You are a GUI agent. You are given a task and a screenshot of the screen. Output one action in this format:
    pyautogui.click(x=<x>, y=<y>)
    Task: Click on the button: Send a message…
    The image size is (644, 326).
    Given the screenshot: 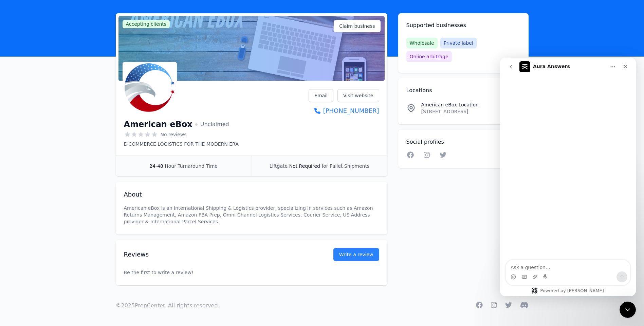 What is the action you would take?
    pyautogui.click(x=122, y=219)
    